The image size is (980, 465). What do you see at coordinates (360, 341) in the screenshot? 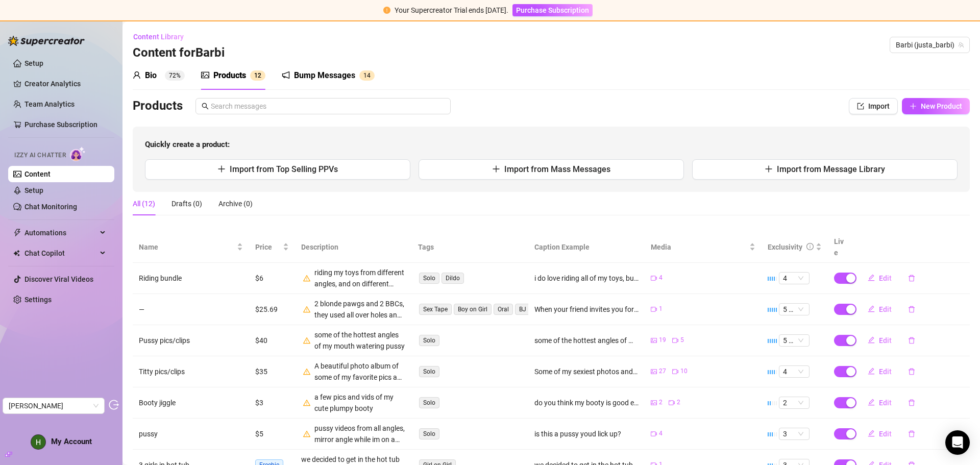
I see `div: some of the hottest angles of my mouth watering pussy` at bounding box center [360, 341].